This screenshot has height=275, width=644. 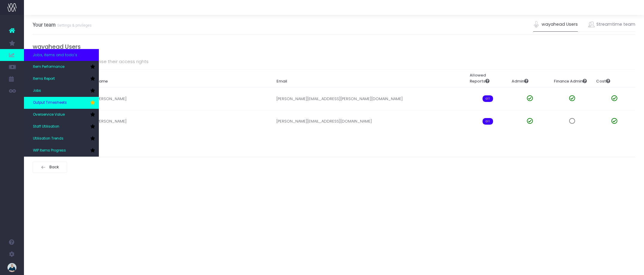 What do you see at coordinates (50, 103) in the screenshot?
I see `span: Output Timesheets` at bounding box center [50, 103].